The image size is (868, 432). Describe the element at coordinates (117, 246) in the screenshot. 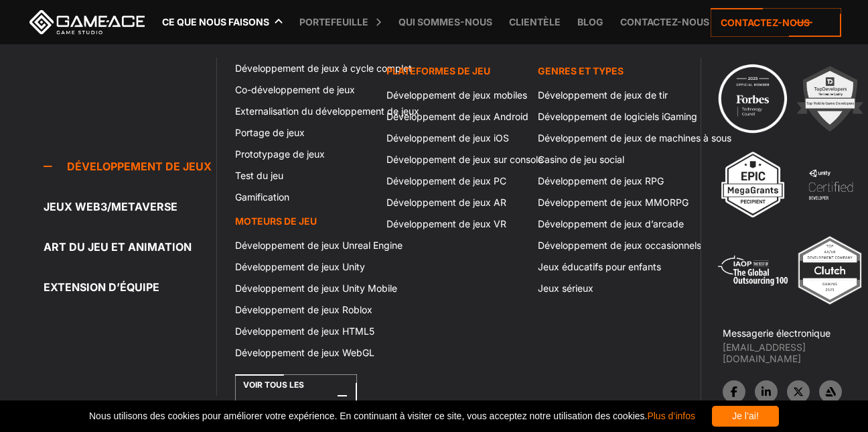

I see `font: Art du jeu et animation` at that location.